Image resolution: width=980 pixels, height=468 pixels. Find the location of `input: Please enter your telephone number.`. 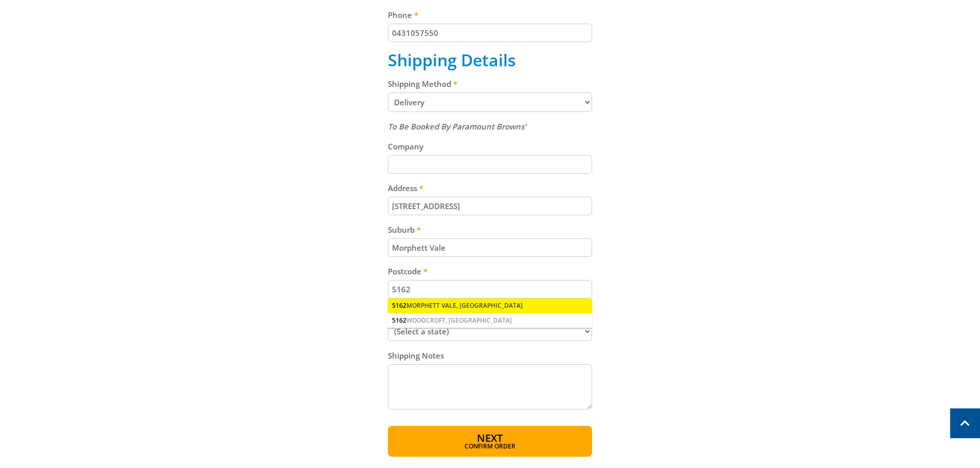

input: Please enter your telephone number. is located at coordinates (490, 33).